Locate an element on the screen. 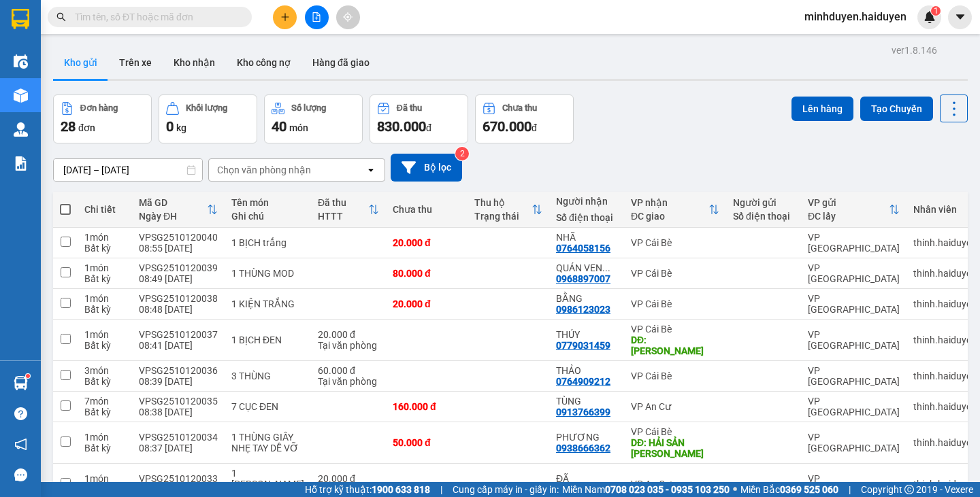 Image resolution: width=980 pixels, height=497 pixels. sup: 2 is located at coordinates (463, 154).